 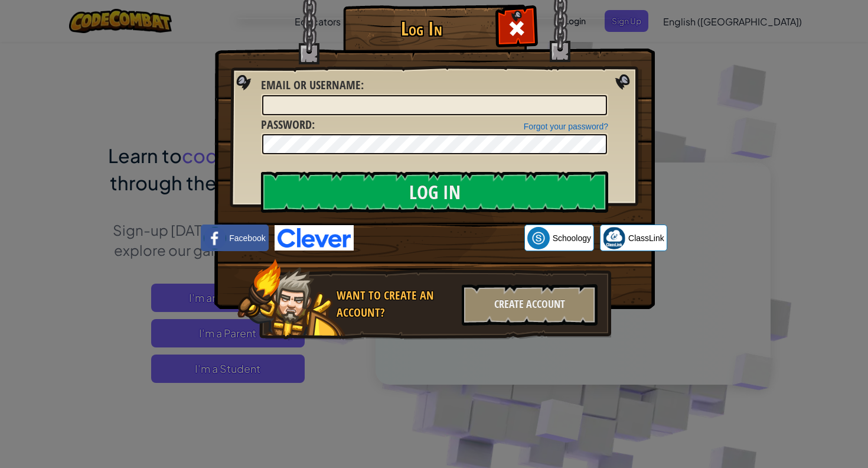 I want to click on div: Want to create an account?, so click(x=395, y=304).